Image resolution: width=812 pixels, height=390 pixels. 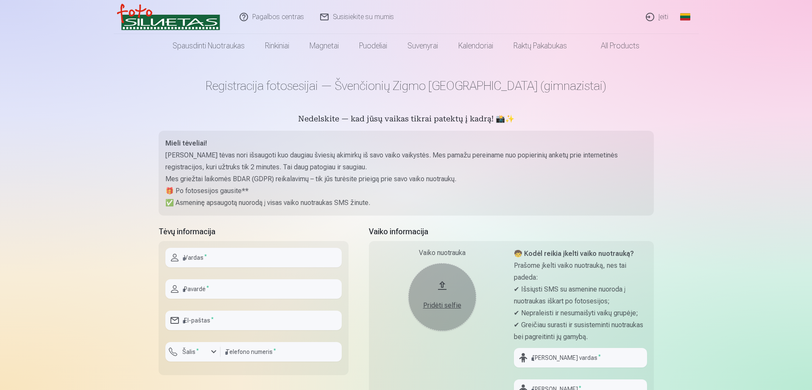 I want to click on img: /v3, so click(x=168, y=17).